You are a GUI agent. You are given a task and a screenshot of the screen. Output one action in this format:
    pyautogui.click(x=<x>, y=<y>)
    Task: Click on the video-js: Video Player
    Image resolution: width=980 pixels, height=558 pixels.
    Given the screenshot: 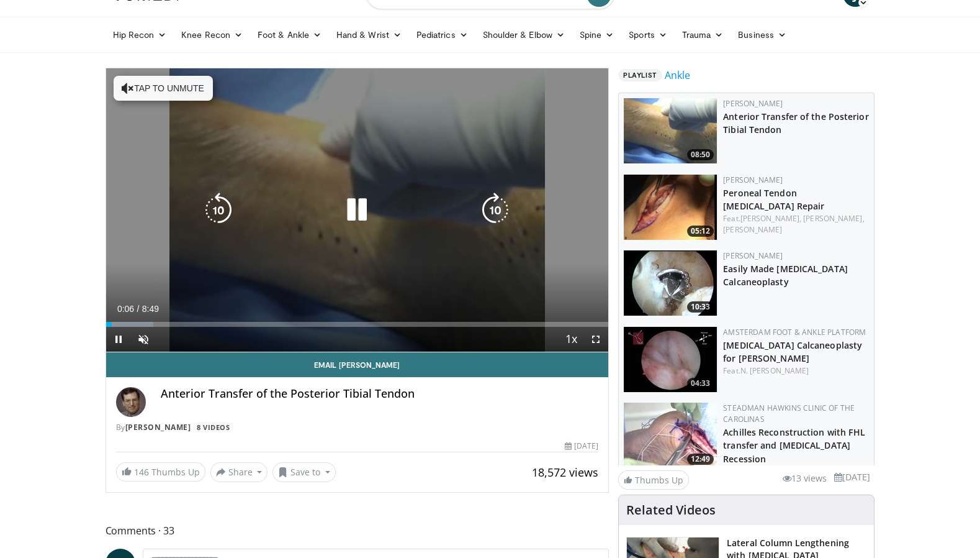 What is the action you would take?
    pyautogui.click(x=358, y=210)
    